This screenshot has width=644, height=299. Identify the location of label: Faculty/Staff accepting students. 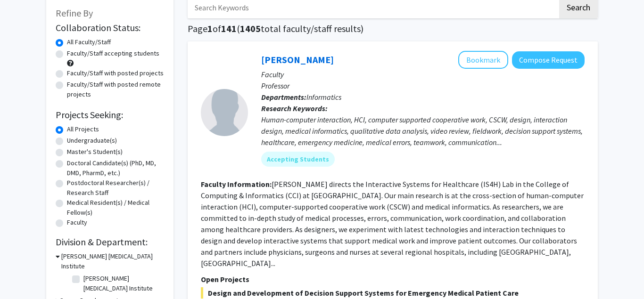
(113, 53).